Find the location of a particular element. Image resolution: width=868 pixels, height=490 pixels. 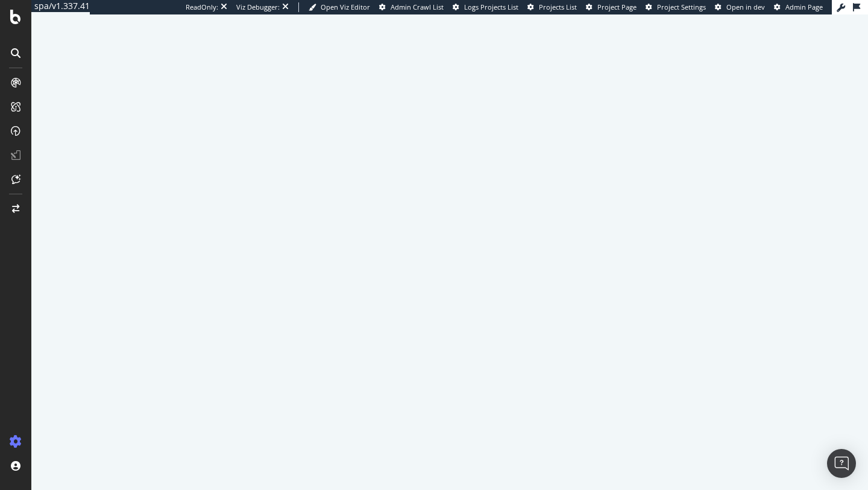

span: Open Viz Editor is located at coordinates (345, 7).